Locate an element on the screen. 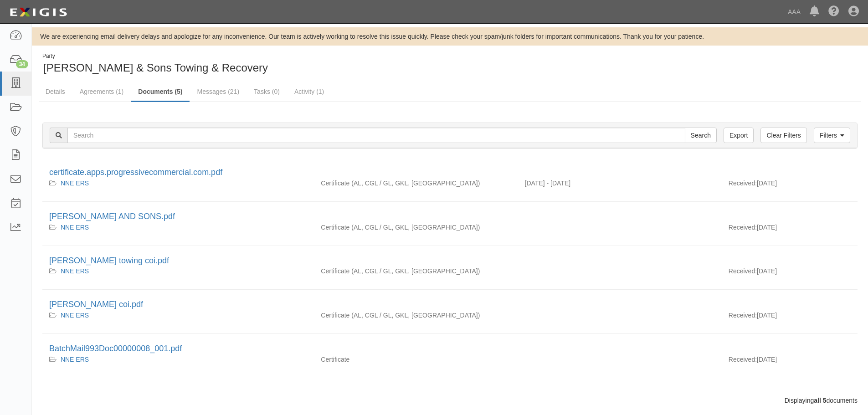  a: Clear Filters is located at coordinates (783, 135).